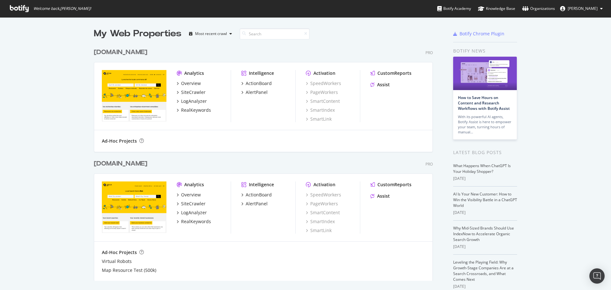 The width and height of the screenshot is (611, 290). Describe the element at coordinates (211, 34) in the screenshot. I see `div: Most recent crawl` at that location.